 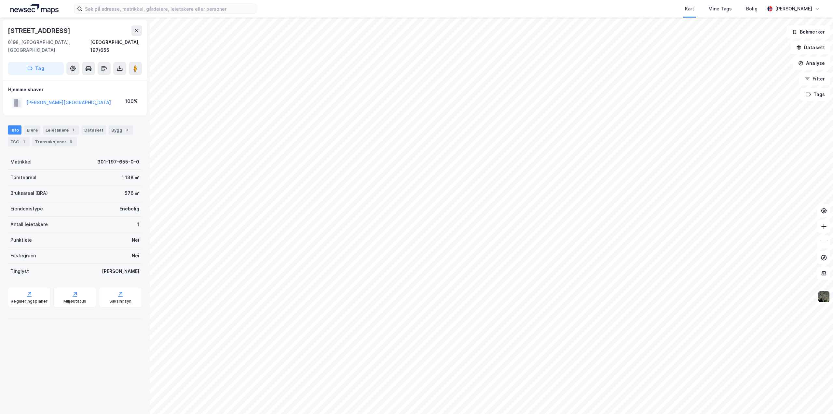 I want to click on div: Bruksareal (BRA), so click(x=29, y=193).